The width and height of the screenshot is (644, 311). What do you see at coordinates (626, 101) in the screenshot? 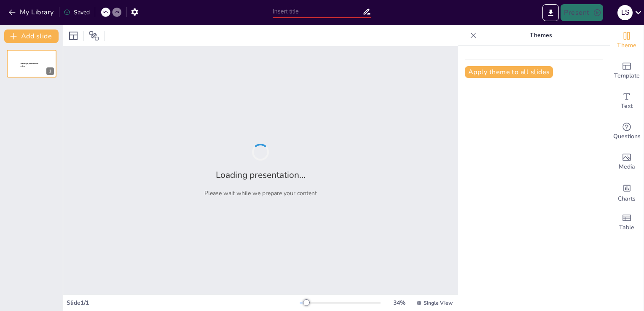
I see `div: Add text boxes` at bounding box center [626, 101].